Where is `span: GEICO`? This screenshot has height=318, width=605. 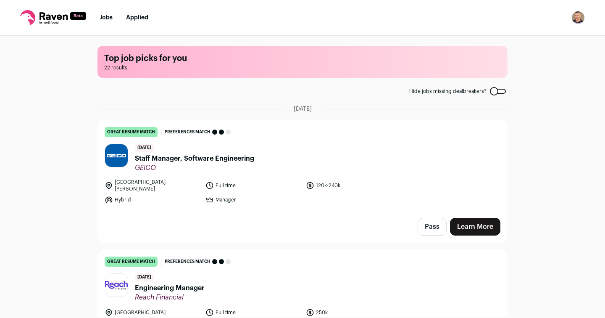 span: GEICO is located at coordinates (194, 168).